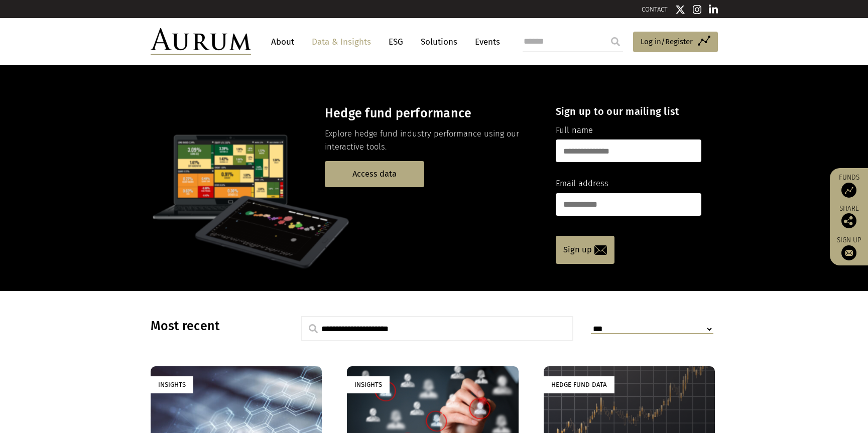  I want to click on label: Email address, so click(582, 184).